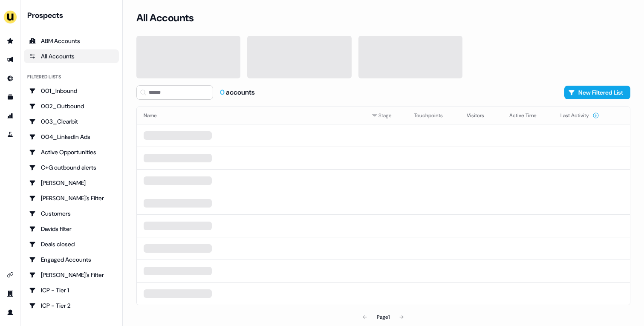 Image resolution: width=644 pixels, height=326 pixels. What do you see at coordinates (73, 16) in the screenshot?
I see `div: Prospects` at bounding box center [73, 16].